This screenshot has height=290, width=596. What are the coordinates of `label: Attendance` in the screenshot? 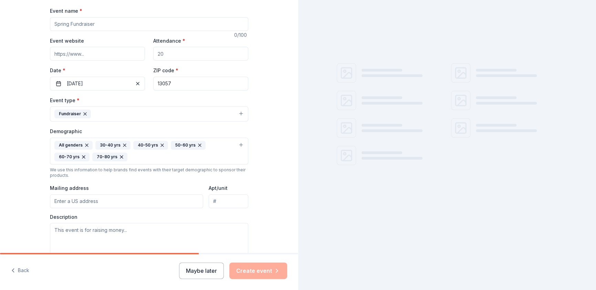 It's located at (169, 41).